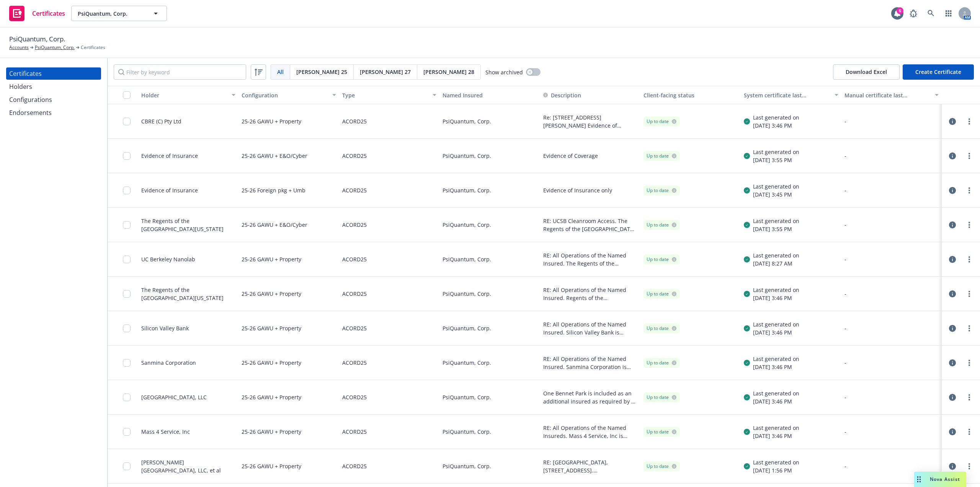 The image size is (980, 487). Describe the element at coordinates (591, 363) in the screenshot. I see `button: RE: All Operations of the Named Insured. Sanmina Corporation is additional insured to General Lia...` at that location.